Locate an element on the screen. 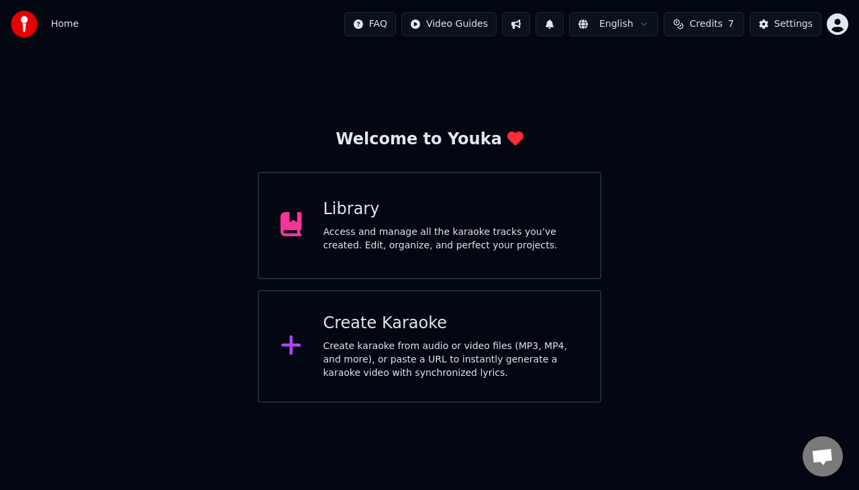 The width and height of the screenshot is (859, 490). img: youka is located at coordinates (24, 24).